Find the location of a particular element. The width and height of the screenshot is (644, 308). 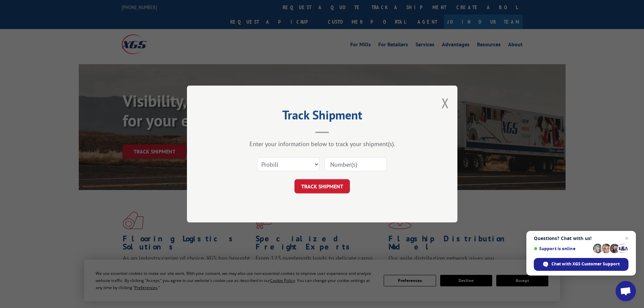

h2: Track Shipment is located at coordinates (322, 117).